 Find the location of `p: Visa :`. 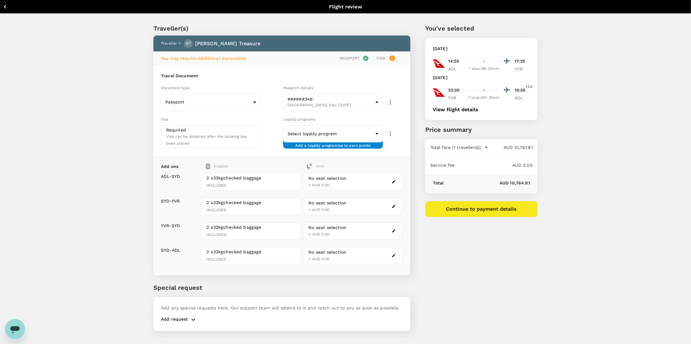

p: Visa : is located at coordinates (381, 58).